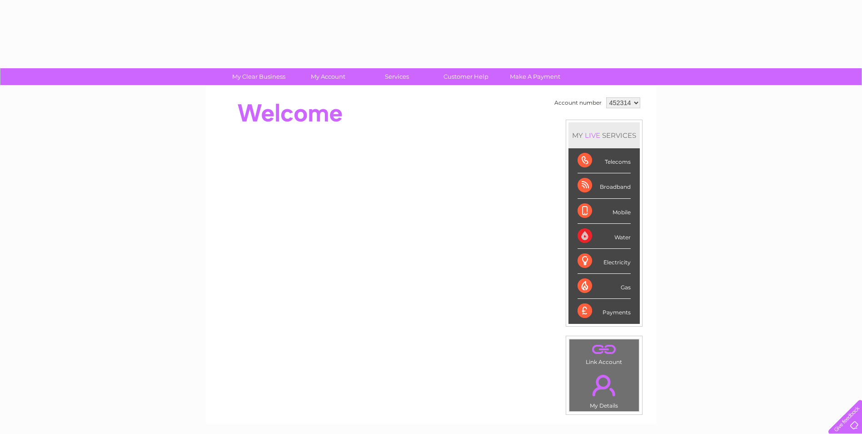  Describe the element at coordinates (604, 353) in the screenshot. I see `td: Link Account` at that location.